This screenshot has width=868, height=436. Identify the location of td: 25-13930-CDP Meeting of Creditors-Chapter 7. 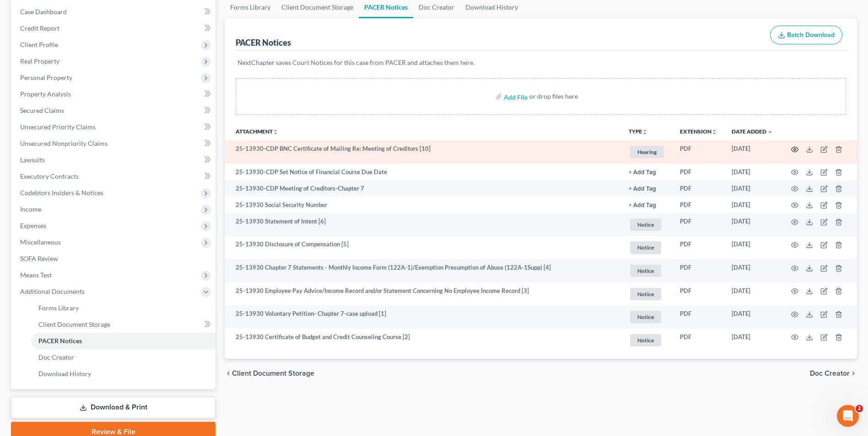
(423, 188).